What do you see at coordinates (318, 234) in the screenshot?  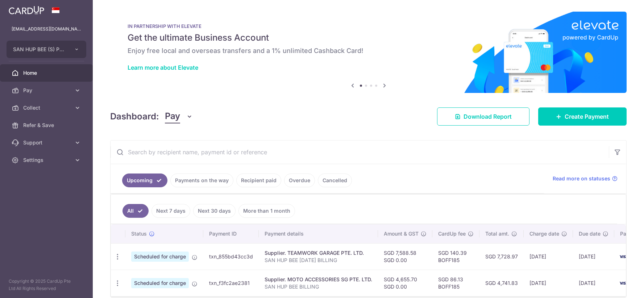 I see `th: Payment details` at bounding box center [318, 234].